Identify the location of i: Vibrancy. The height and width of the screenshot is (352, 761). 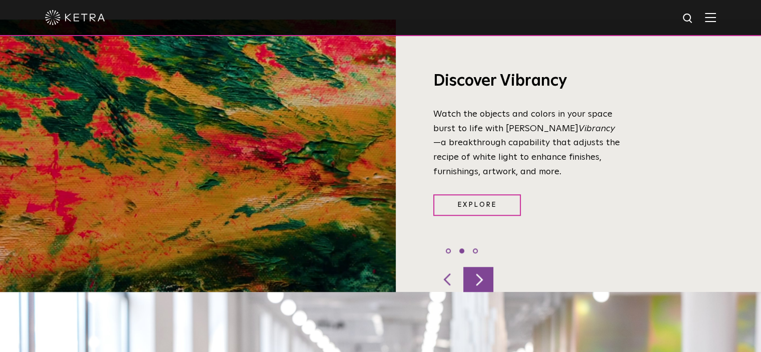
(597, 129).